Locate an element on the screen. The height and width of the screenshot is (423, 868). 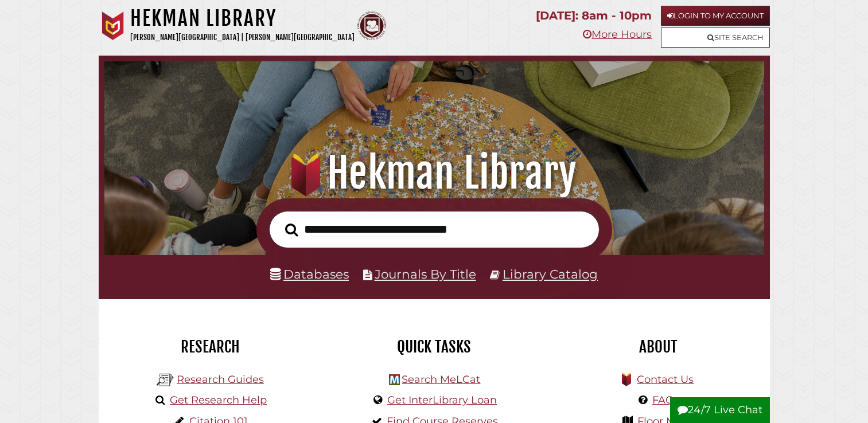
a: Get InterLibrary Loan is located at coordinates (442, 400).